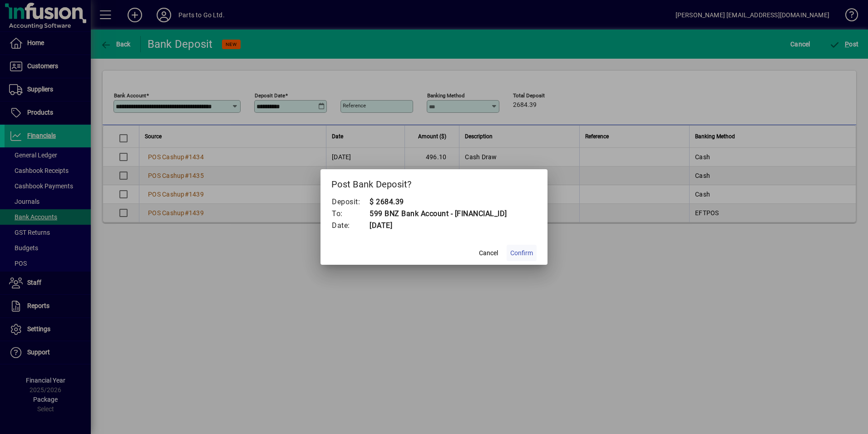  What do you see at coordinates (438, 202) in the screenshot?
I see `td: $ 2684.39` at bounding box center [438, 202].